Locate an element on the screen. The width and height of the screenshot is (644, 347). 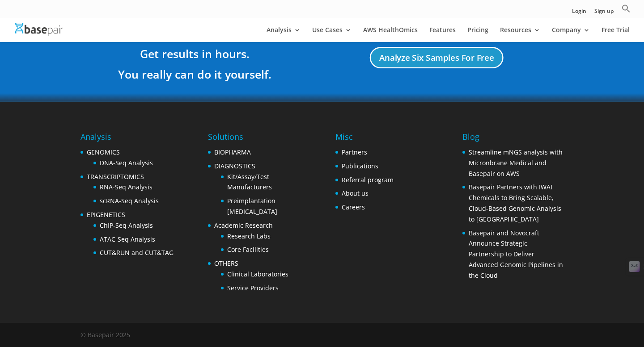
h3: Get results in hours. is located at coordinates (194, 56).